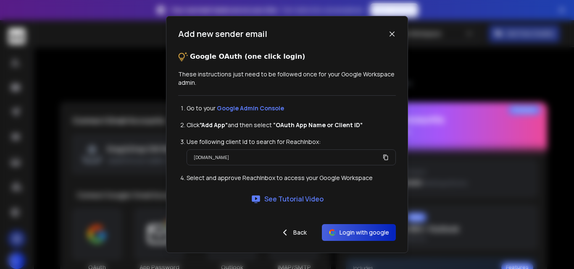 The height and width of the screenshot is (269, 574). What do you see at coordinates (223, 34) in the screenshot?
I see `h1: Add new sender email` at bounding box center [223, 34].